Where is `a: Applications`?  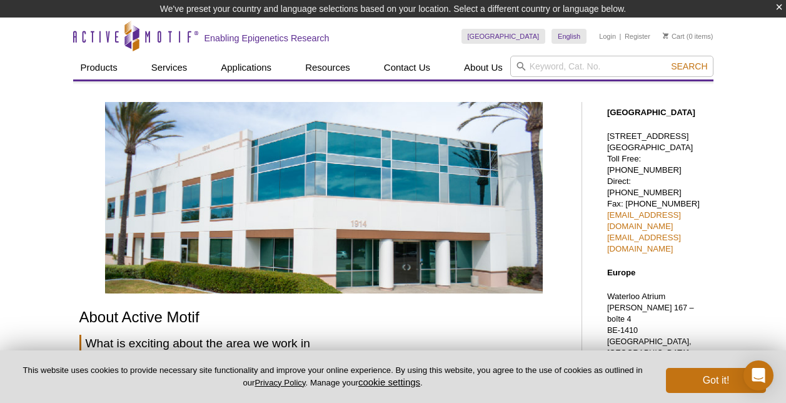
a: Applications is located at coordinates (246, 68).